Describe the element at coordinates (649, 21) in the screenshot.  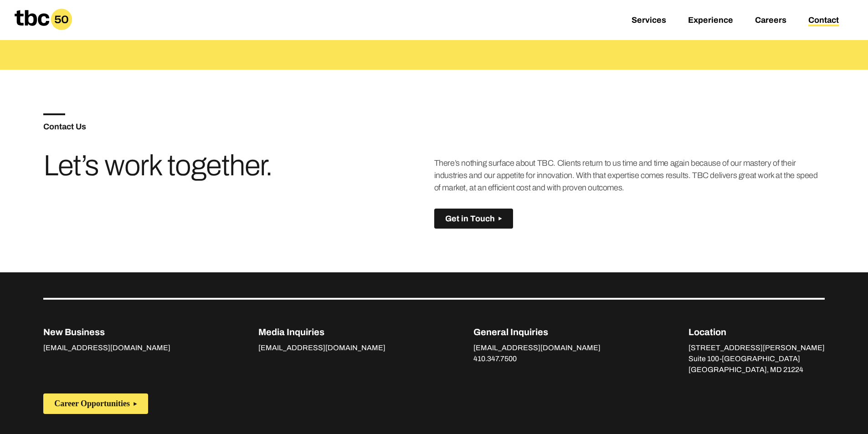
I see `a: Services` at that location.